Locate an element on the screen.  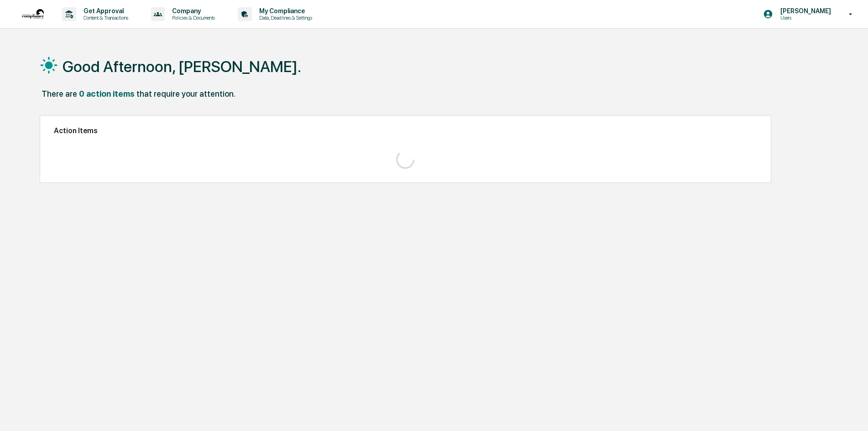
p: Company is located at coordinates (192, 11).